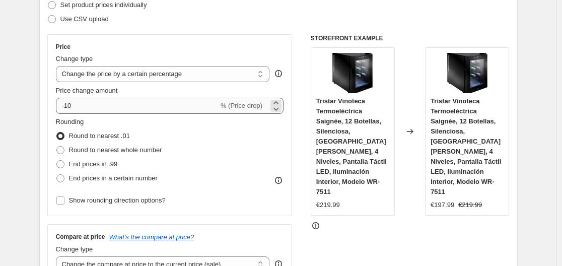 The height and width of the screenshot is (266, 562). What do you see at coordinates (93, 164) in the screenshot?
I see `span: End prices in .99` at bounding box center [93, 164].